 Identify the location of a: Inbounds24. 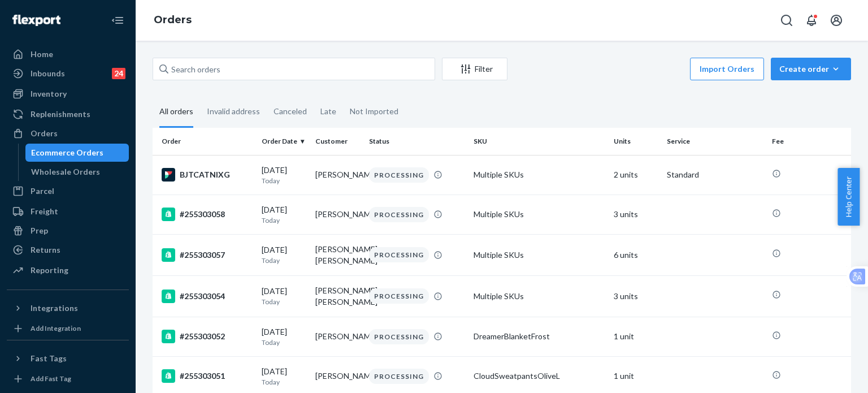
(68, 74).